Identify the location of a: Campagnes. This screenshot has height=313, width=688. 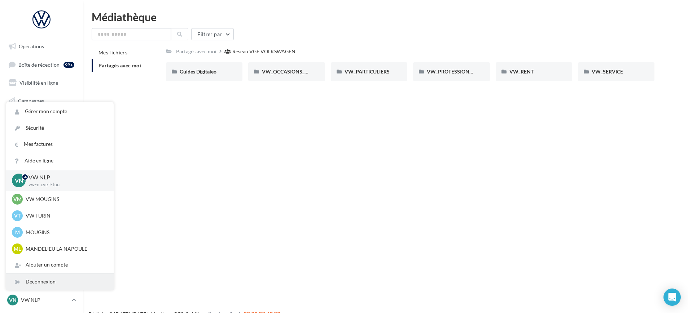
(41, 101).